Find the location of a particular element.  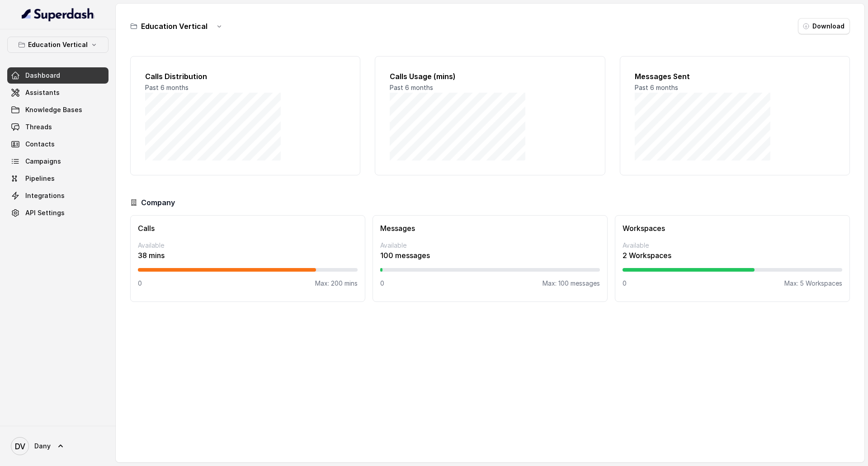

h3: Workspaces is located at coordinates (732, 228).